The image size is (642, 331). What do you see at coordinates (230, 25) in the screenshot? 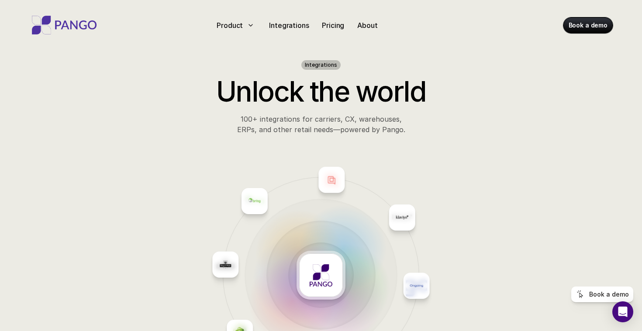
I see `p: Product` at bounding box center [230, 25].